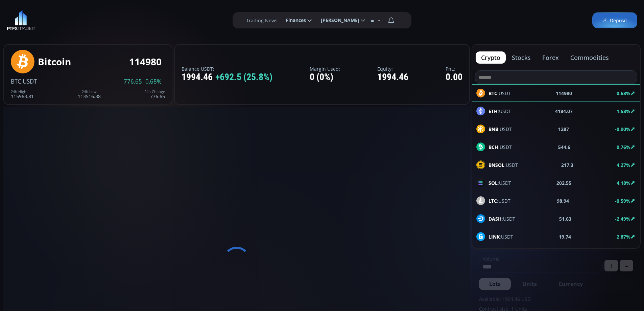 The width and height of the screenshot is (644, 311). Describe the element at coordinates (566, 219) in the screenshot. I see `b: 51.63` at that location.